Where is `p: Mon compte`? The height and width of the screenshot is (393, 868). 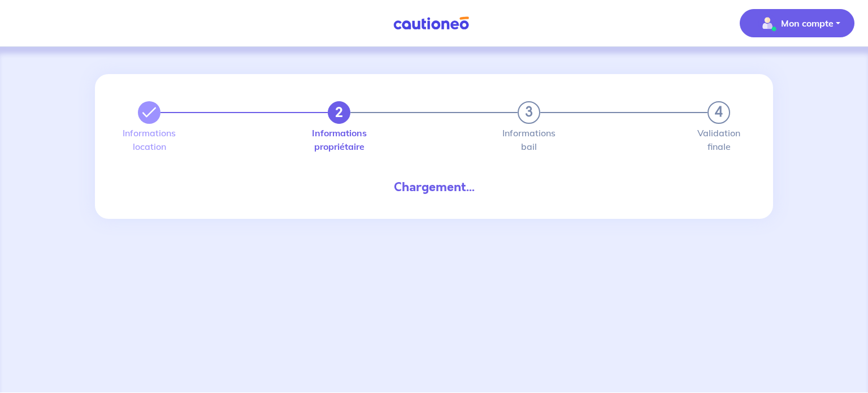 p: Mon compte is located at coordinates (807, 23).